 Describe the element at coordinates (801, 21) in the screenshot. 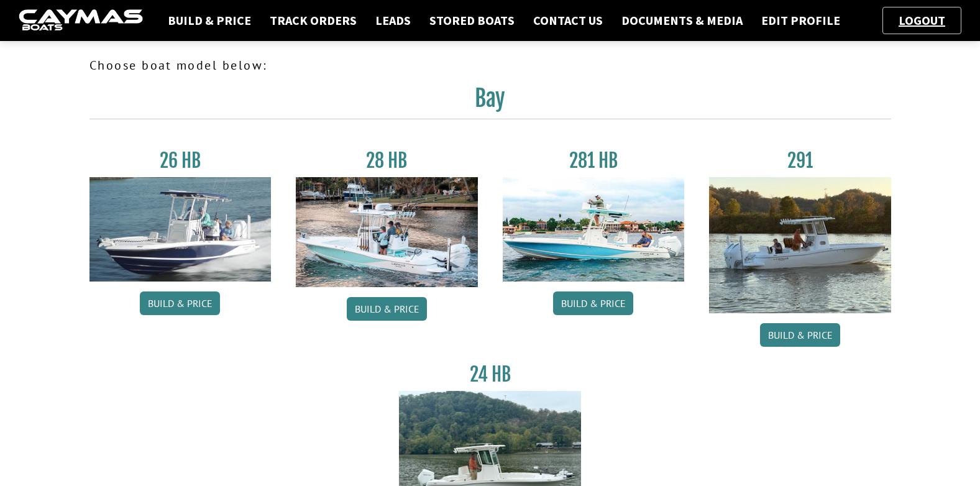

I see `a: Edit Profile` at that location.